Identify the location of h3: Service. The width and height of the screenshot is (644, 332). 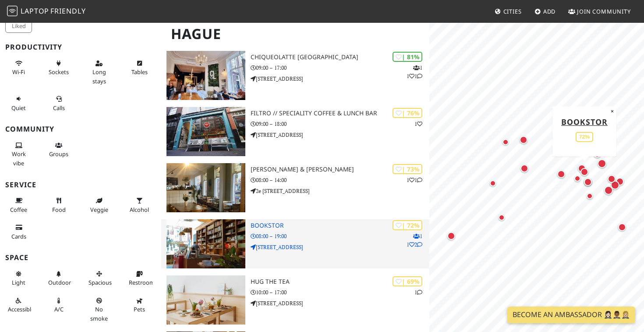
(81, 185).